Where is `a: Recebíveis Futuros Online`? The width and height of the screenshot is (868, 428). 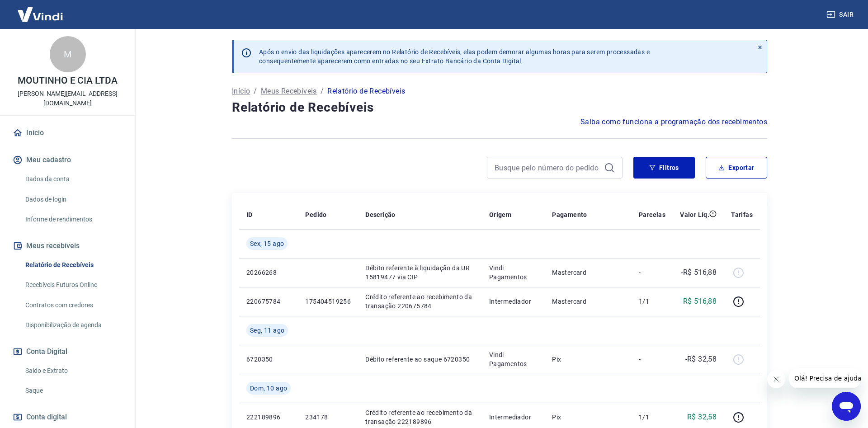
a: Recebíveis Futuros Online is located at coordinates (73, 285).